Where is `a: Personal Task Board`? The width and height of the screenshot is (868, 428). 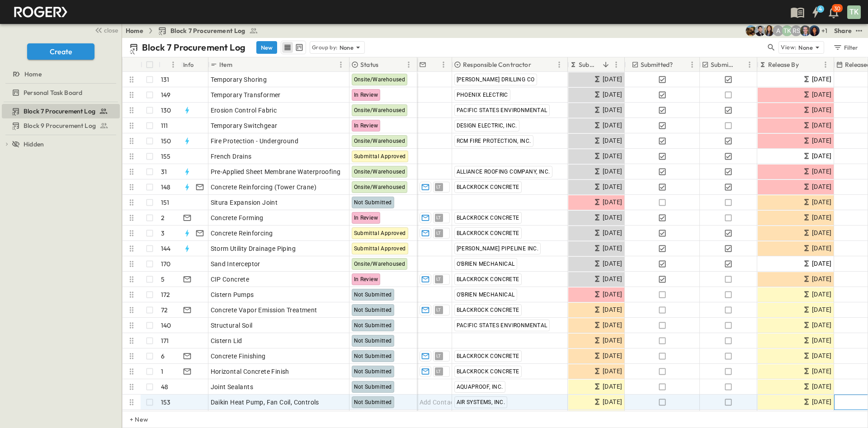 a: Personal Task Board is located at coordinates (59, 92).